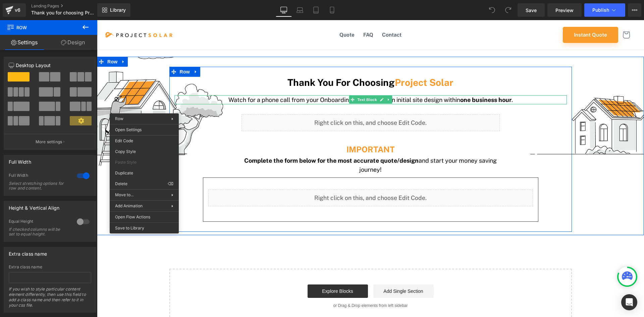 This screenshot has width=644, height=317. I want to click on span: Thank you for choosing Project Solar, so click(63, 13).